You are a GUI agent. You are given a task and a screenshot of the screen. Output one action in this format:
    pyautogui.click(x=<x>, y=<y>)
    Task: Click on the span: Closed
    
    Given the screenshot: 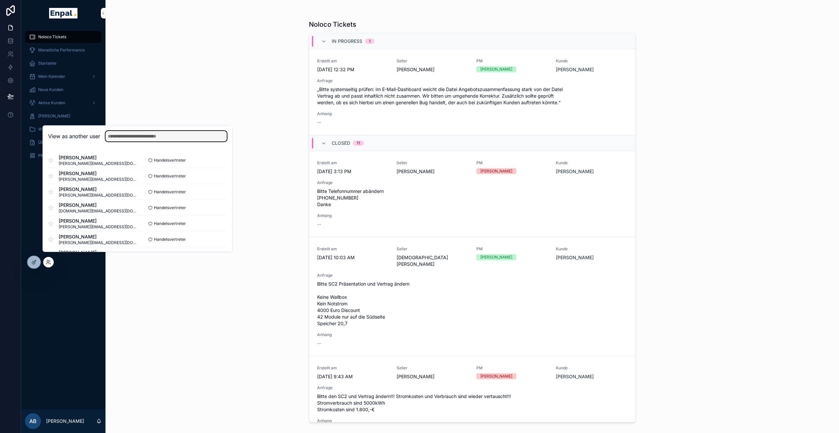 What is the action you would take?
    pyautogui.click(x=341, y=143)
    